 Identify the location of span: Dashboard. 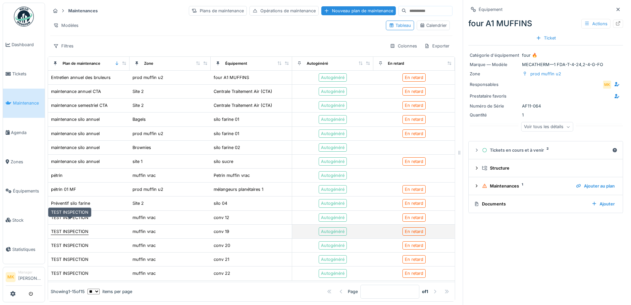
(27, 44).